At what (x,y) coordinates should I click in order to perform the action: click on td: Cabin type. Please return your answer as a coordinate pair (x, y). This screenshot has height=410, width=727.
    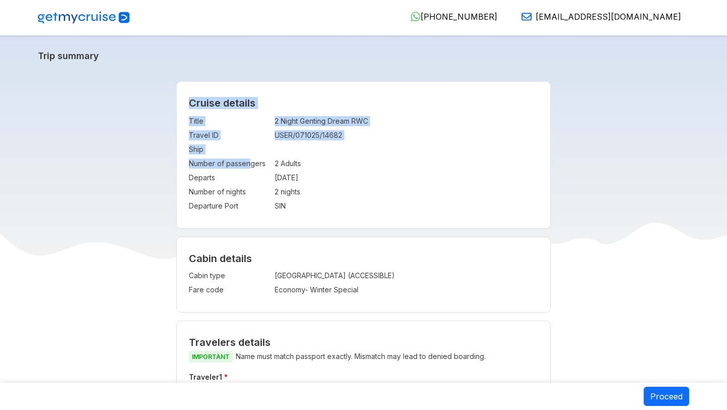
    Looking at the image, I should click on (229, 276).